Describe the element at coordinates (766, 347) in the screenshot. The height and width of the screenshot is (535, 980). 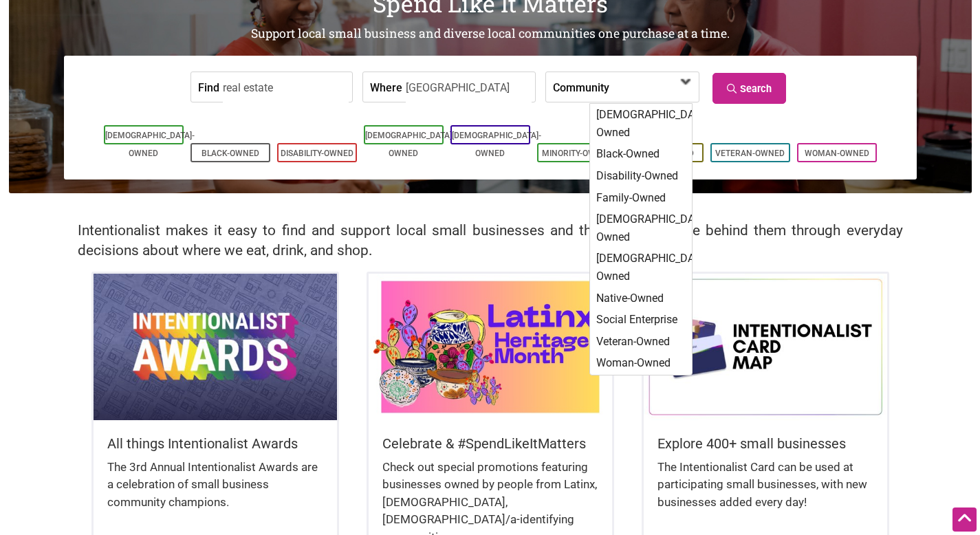
I see `img: Intentionalist Card Map` at that location.